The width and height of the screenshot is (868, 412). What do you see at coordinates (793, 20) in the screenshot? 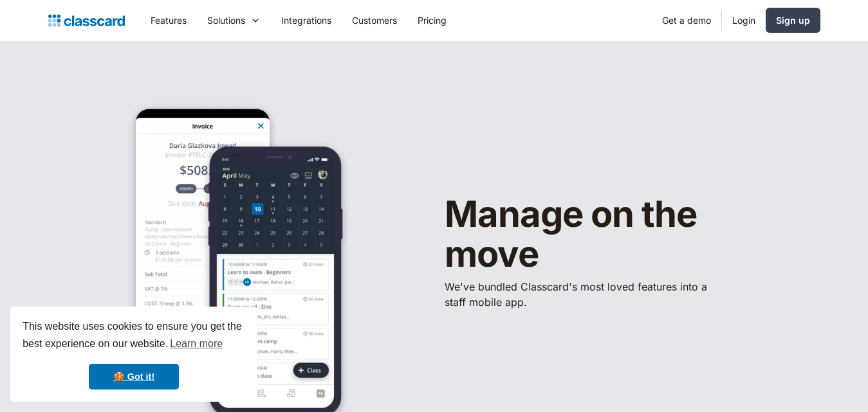
I see `div: Sign up` at bounding box center [793, 20].